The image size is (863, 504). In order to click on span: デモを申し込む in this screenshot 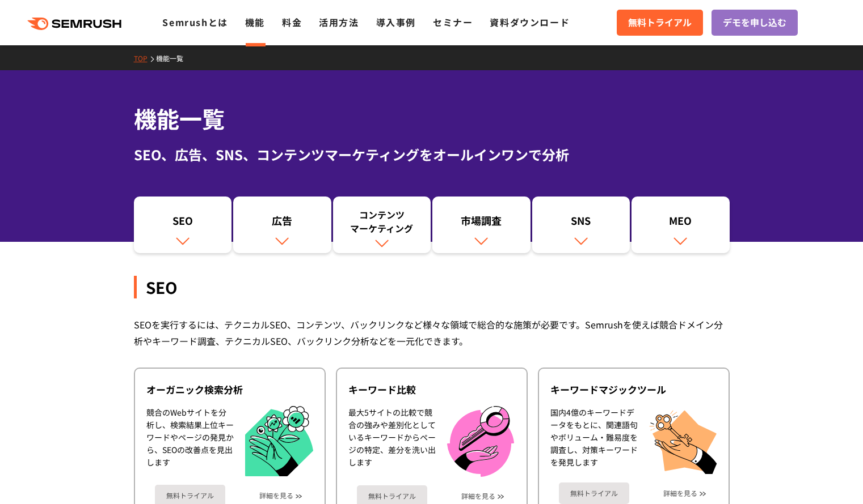, I will do `click(754, 23)`.